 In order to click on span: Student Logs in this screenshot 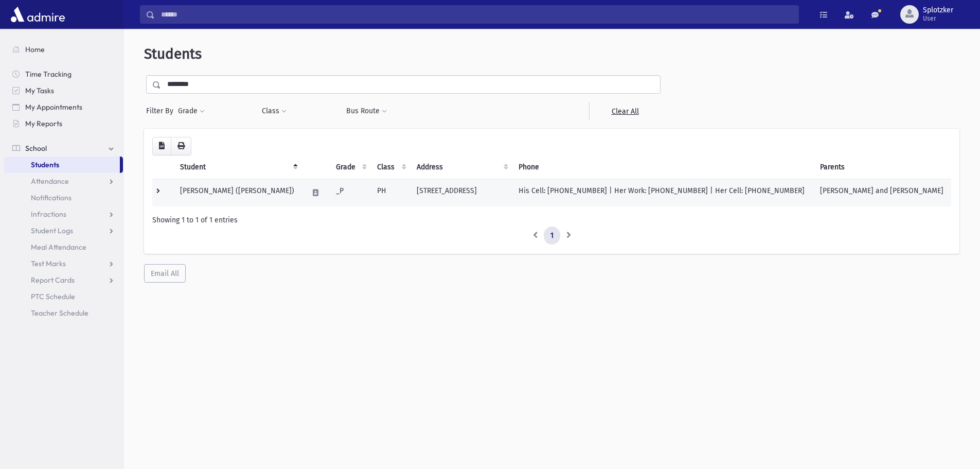, I will do `click(52, 231)`.